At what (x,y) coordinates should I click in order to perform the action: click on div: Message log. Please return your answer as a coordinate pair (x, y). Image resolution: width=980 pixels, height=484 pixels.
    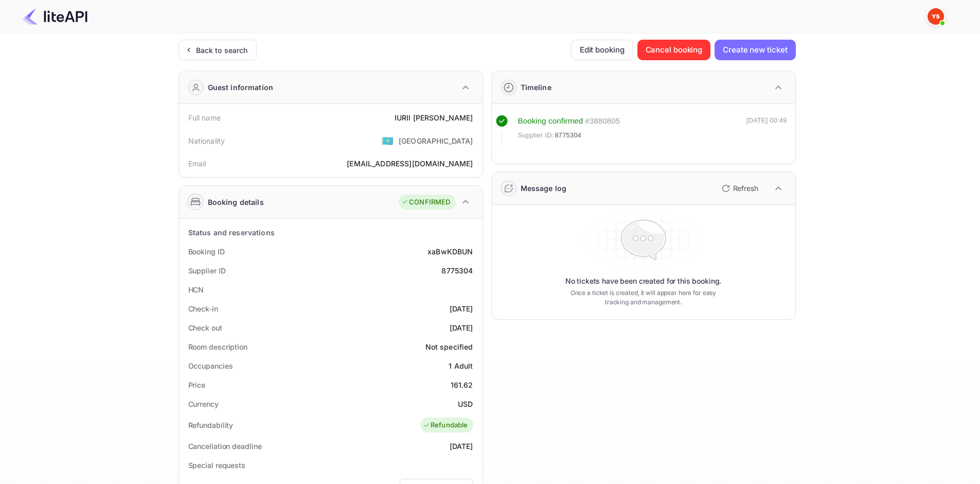
    Looking at the image, I should click on (544, 188).